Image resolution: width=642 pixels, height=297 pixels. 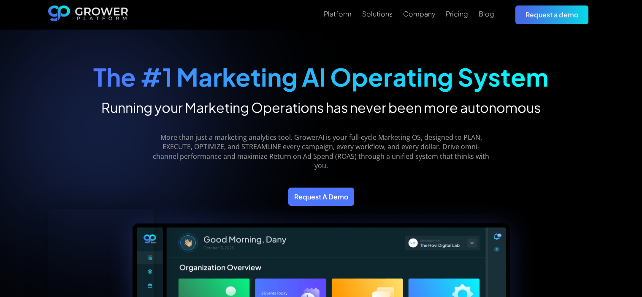 What do you see at coordinates (321, 151) in the screenshot?
I see `p: More than just a marketing analytics tool. GrowerAI is your full-cycle Marketing OS, designed to ...` at bounding box center [321, 151].